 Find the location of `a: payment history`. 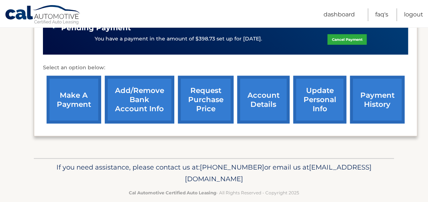

a: payment history is located at coordinates (377, 99).